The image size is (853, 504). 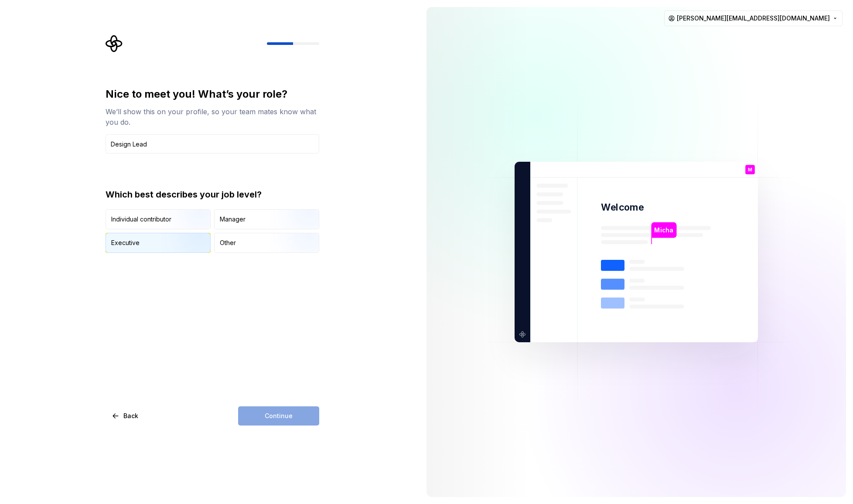 I want to click on svg: Supernova Logo, so click(x=114, y=43).